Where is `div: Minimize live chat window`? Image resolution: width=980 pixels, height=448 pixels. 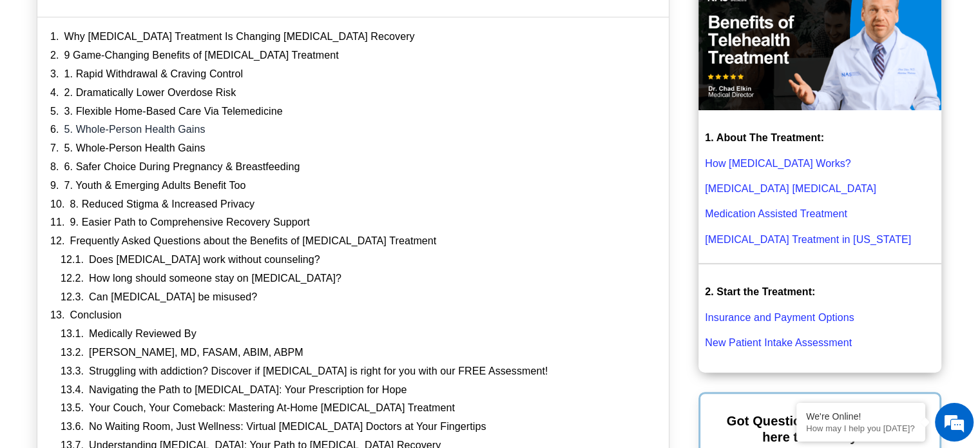 div: Minimize live chat window is located at coordinates (227, 22).